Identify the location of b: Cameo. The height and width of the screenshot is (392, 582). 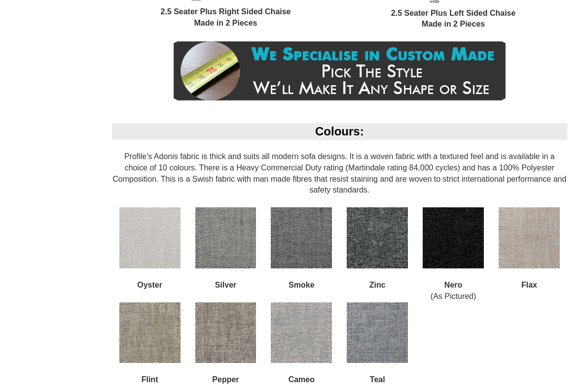
(301, 379).